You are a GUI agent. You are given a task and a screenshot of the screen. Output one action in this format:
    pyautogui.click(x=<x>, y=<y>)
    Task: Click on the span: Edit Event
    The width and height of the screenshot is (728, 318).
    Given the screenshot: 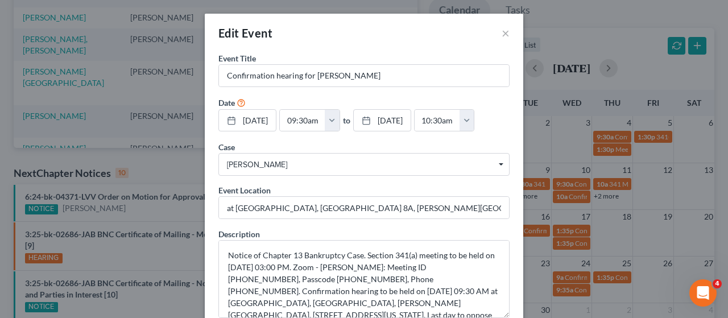 What is the action you would take?
    pyautogui.click(x=245, y=33)
    